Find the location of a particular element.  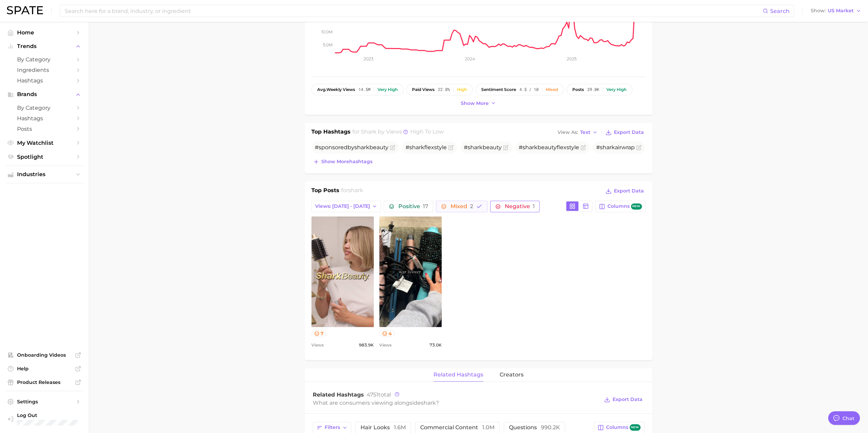

span: 990.2k is located at coordinates (550, 427).